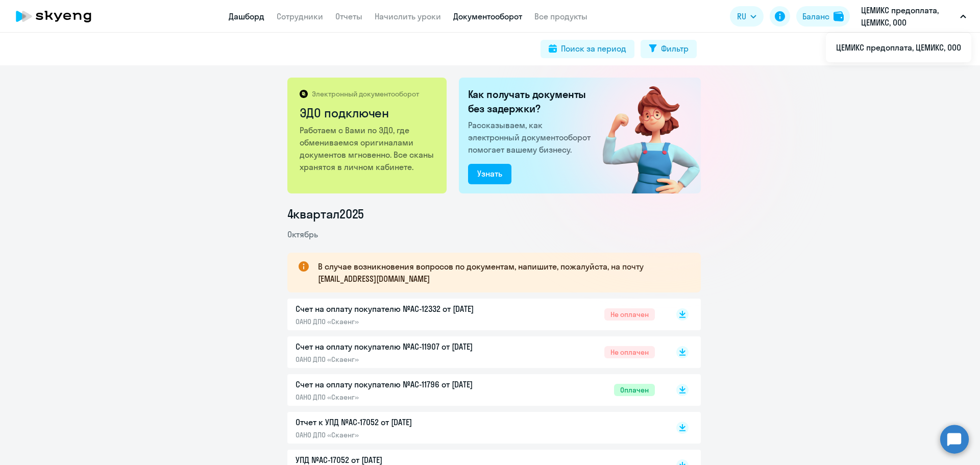  Describe the element at coordinates (643, 136) in the screenshot. I see `img: connected` at that location.